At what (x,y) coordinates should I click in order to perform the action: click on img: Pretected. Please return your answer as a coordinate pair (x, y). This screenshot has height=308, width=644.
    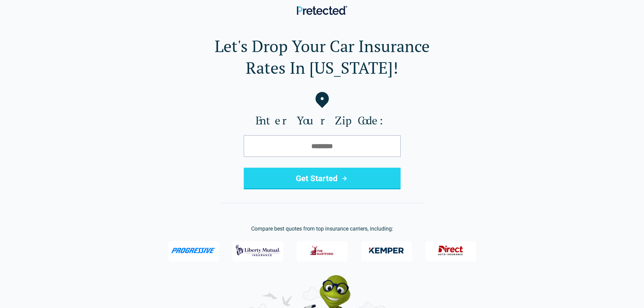
    Looking at the image, I should click on (322, 10).